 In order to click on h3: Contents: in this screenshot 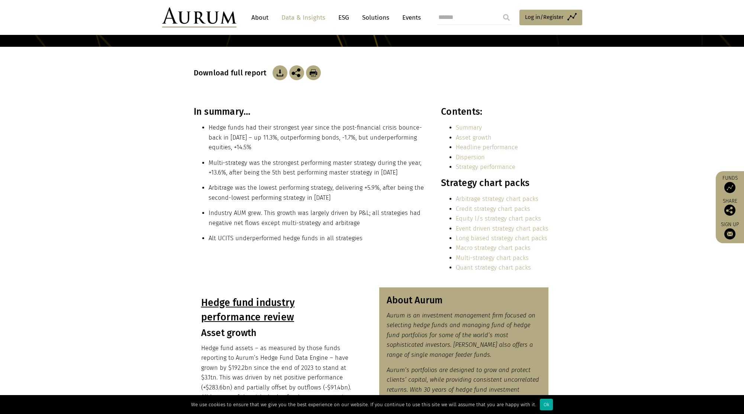, I will do `click(494, 112)`.